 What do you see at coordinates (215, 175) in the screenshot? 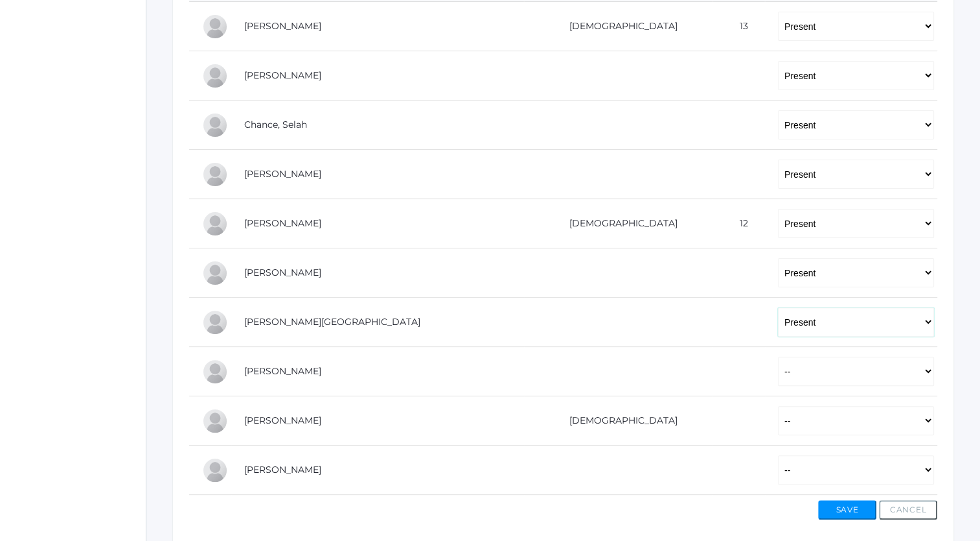
I see `div: Levi Erner` at bounding box center [215, 175].